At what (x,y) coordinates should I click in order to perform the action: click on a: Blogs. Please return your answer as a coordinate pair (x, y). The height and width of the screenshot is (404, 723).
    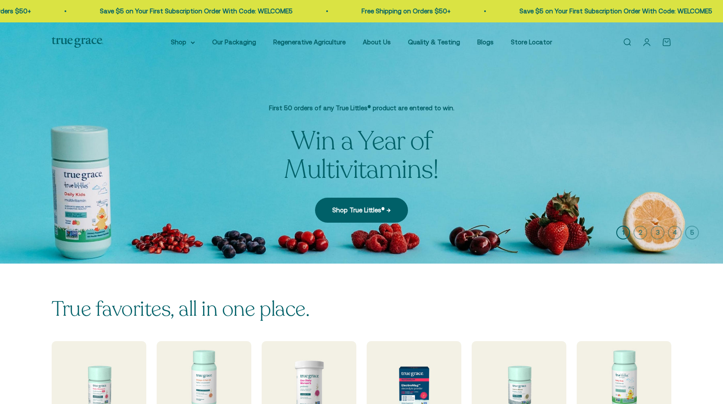
    Looking at the image, I should click on (486, 42).